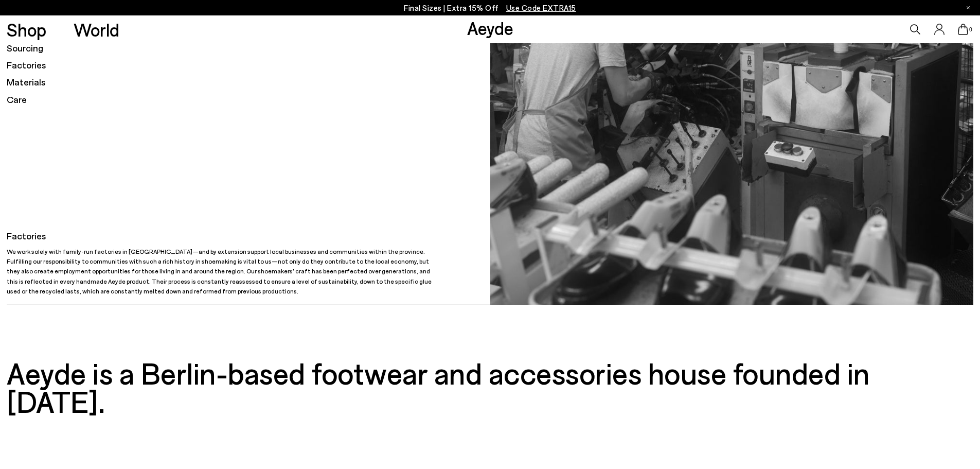  Describe the element at coordinates (96, 30) in the screenshot. I see `a: World` at that location.